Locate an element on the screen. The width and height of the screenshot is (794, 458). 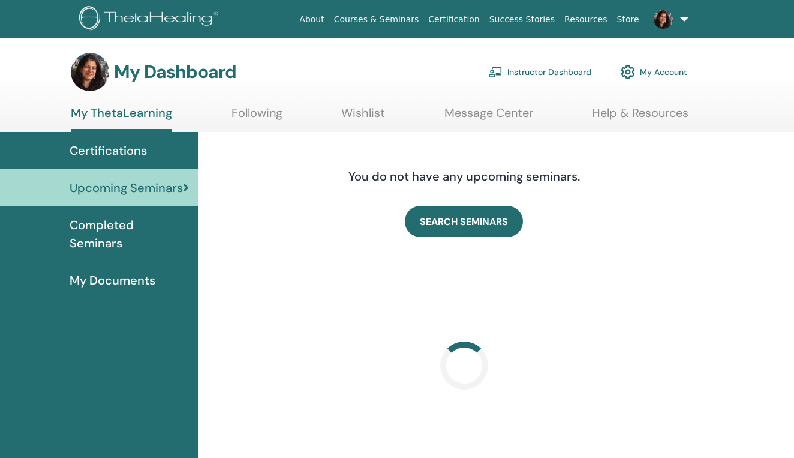
a: My Account is located at coordinates (654, 72).